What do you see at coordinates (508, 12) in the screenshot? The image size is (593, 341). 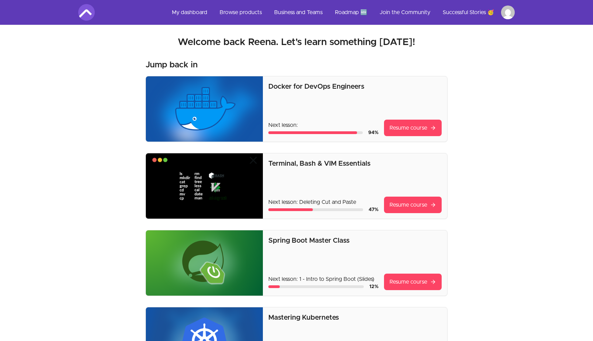 I see `img: Profile image for Reena Divya` at bounding box center [508, 12].